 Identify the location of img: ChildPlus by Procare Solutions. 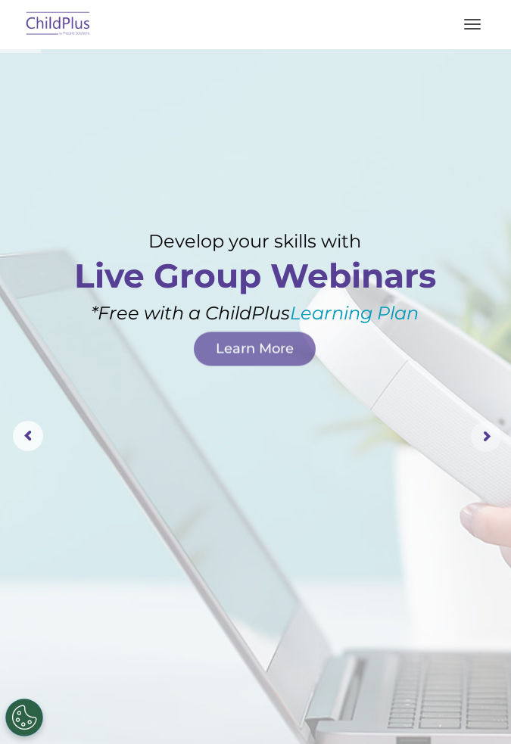
(58, 24).